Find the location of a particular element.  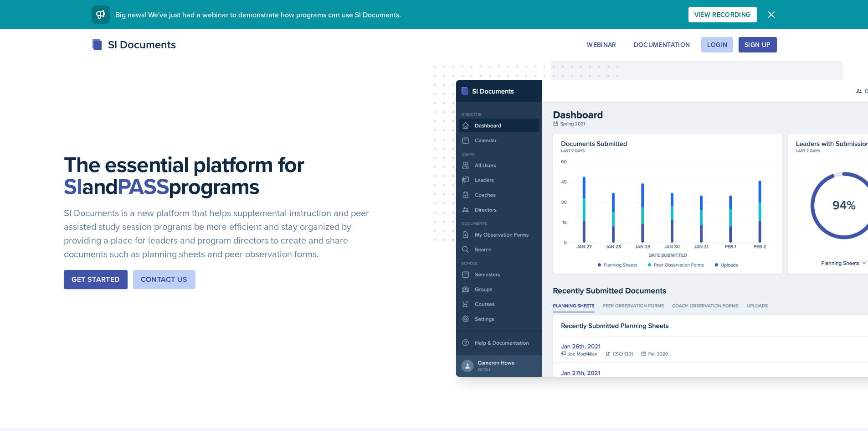

button: View Recording is located at coordinates (723, 15).